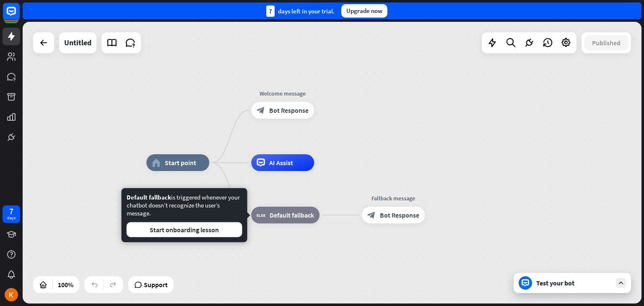 The height and width of the screenshot is (306, 644). I want to click on div: Fallback message, so click(393, 199).